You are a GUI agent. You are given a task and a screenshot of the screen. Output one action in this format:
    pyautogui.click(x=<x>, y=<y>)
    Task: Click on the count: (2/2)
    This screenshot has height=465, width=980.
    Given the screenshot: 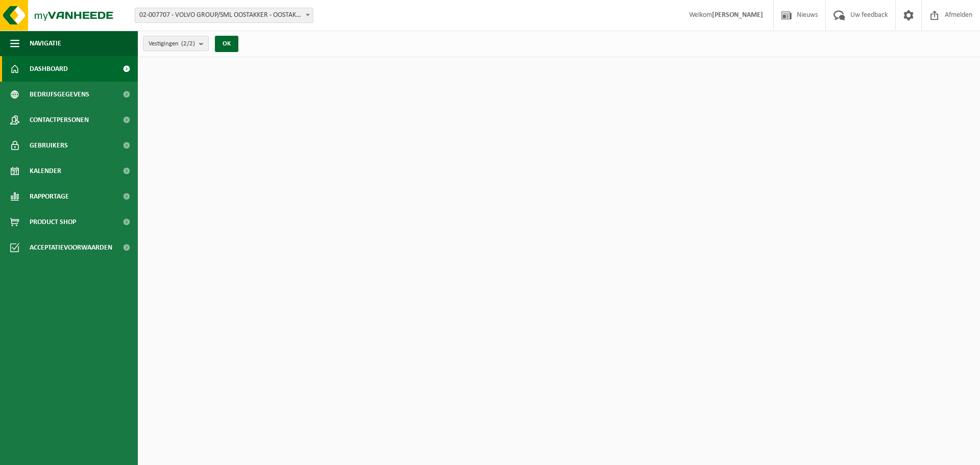 What is the action you would take?
    pyautogui.click(x=188, y=43)
    